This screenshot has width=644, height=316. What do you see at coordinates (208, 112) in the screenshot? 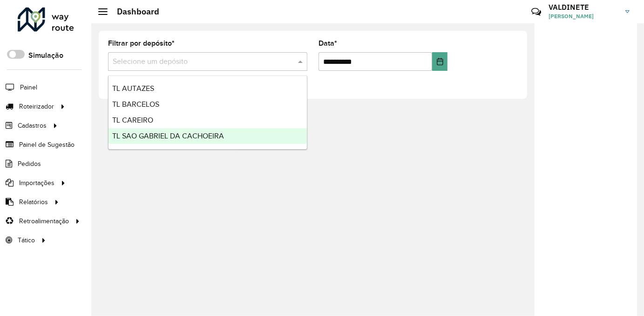
I see `ng-dropdown-panel: Options list` at bounding box center [208, 112].